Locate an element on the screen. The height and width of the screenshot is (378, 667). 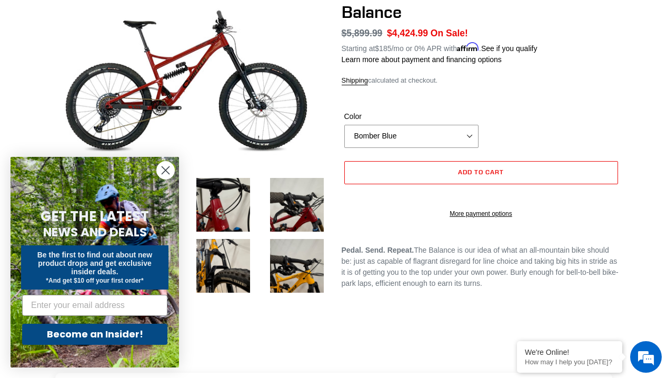
span: Be the first to find out about new product drops and get exclusive insider deals. is located at coordinates (95, 263).